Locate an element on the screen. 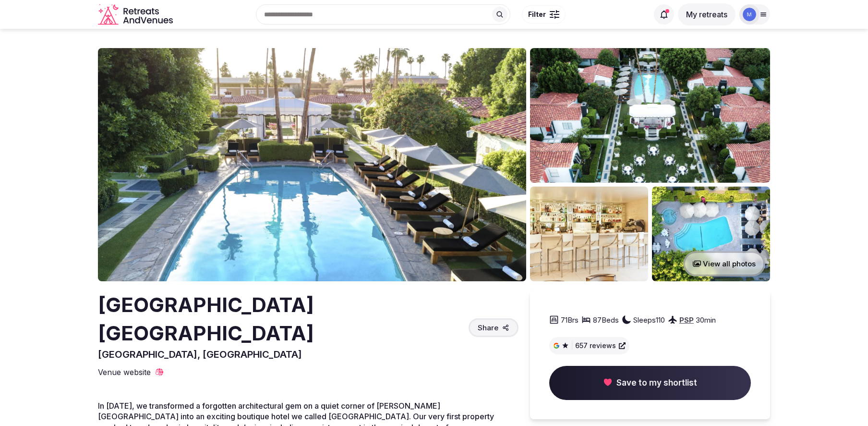 The width and height of the screenshot is (868, 426). button: Filter is located at coordinates (544, 14).